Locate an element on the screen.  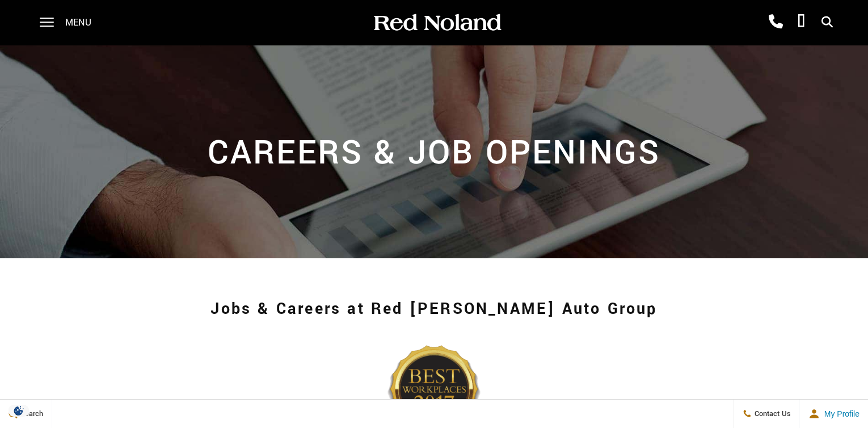
section: Click to Open Cookie Consent Modal is located at coordinates (19, 410).